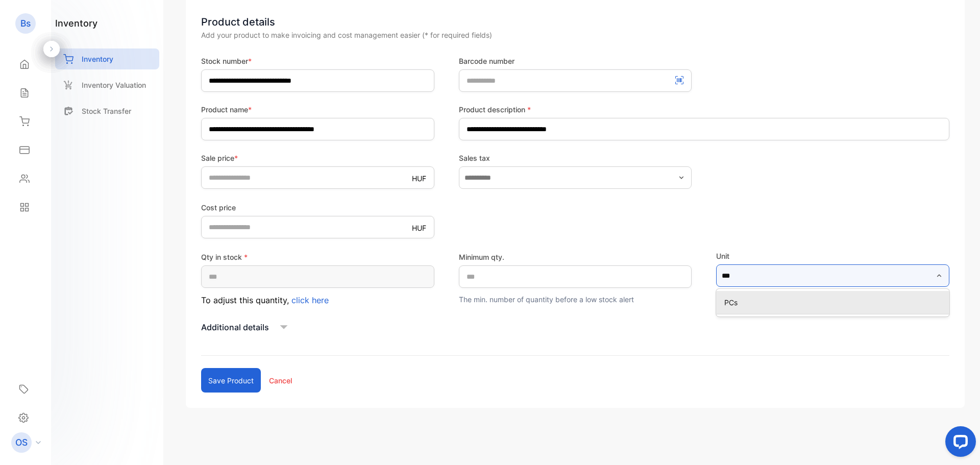  I want to click on p: OS, so click(22, 443).